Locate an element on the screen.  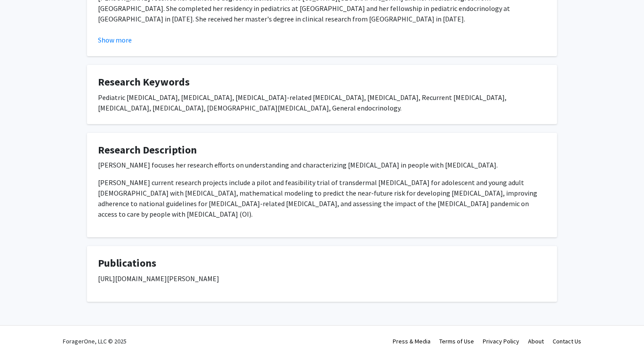
a: Contact Us is located at coordinates (567, 342).